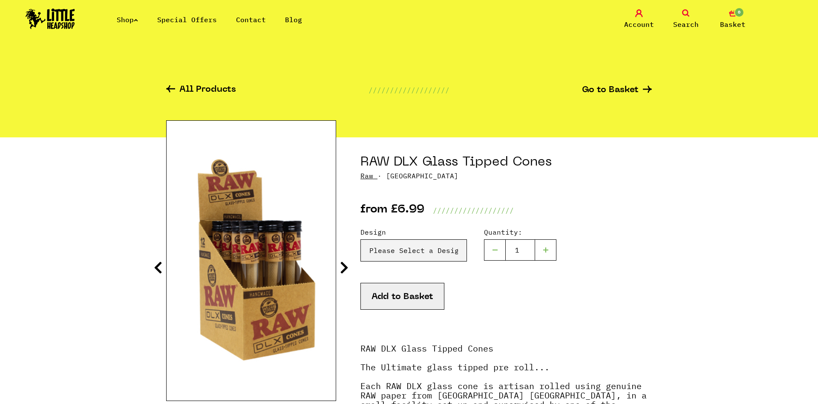  What do you see at coordinates (686, 19) in the screenshot?
I see `a: Search` at bounding box center [686, 19].